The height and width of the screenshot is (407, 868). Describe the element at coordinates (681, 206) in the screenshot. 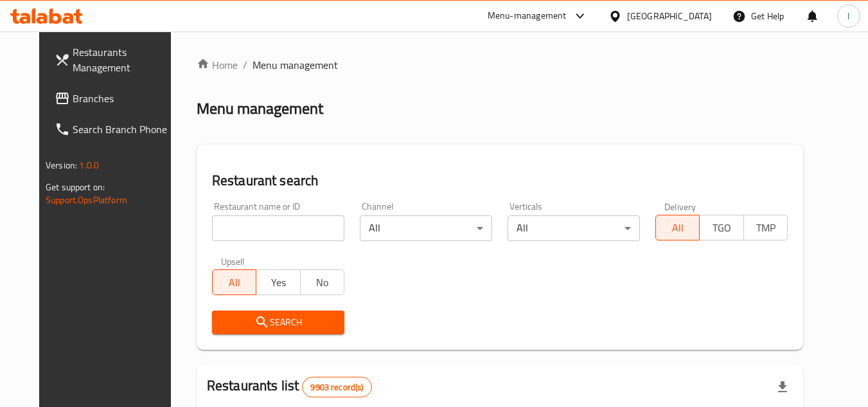

I see `label: Delivery` at that location.